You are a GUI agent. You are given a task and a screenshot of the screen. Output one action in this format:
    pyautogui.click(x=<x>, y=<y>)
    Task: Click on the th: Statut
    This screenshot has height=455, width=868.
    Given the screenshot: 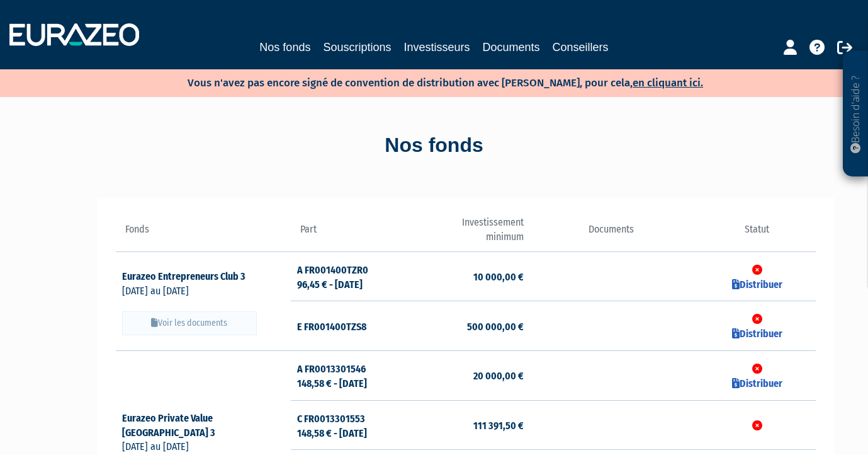 What is the action you would take?
    pyautogui.click(x=757, y=233)
    